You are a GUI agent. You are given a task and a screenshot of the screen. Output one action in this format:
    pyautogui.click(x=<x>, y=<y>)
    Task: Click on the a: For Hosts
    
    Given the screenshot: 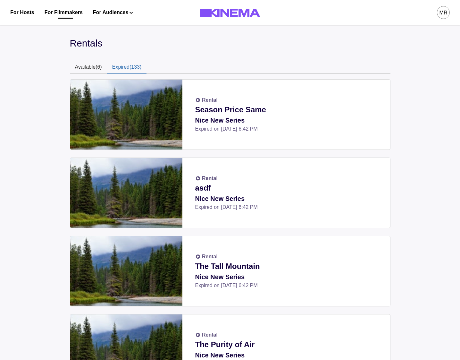 What is the action you would take?
    pyautogui.click(x=22, y=13)
    